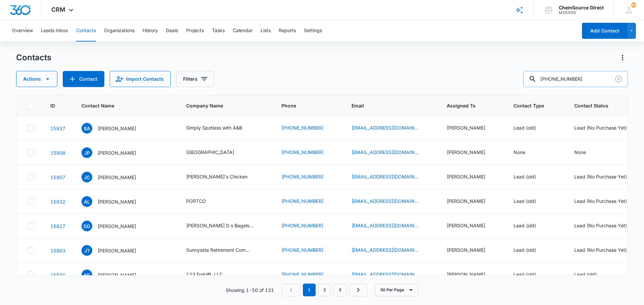 Image resolution: width=644 pixels, height=305 pixels. What do you see at coordinates (581, 12) in the screenshot?
I see `div: account id` at bounding box center [581, 12].